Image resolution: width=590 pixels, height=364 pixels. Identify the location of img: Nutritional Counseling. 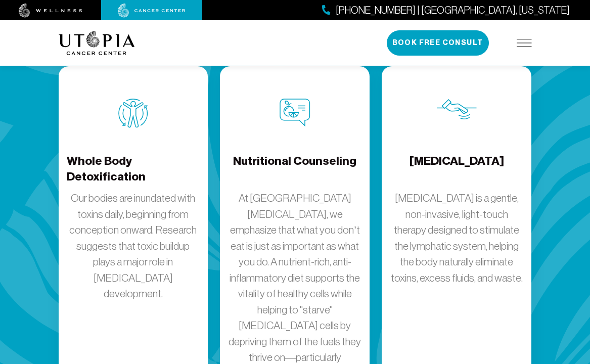
(295, 113).